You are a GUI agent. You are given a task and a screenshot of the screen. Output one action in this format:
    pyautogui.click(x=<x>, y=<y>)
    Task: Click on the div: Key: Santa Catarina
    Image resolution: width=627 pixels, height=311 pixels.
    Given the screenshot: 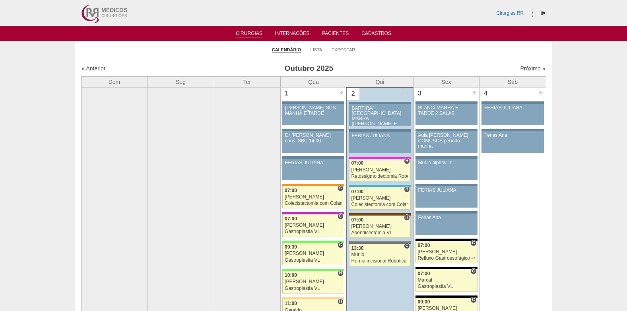 What is the action you would take?
    pyautogui.click(x=380, y=243)
    